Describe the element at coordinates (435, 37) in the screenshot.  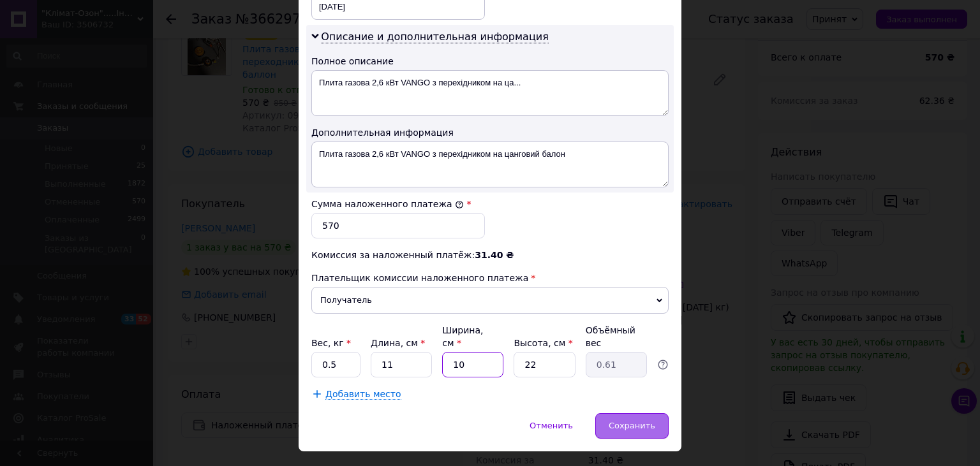
I see `span: Описание и дополнительная информация` at that location.